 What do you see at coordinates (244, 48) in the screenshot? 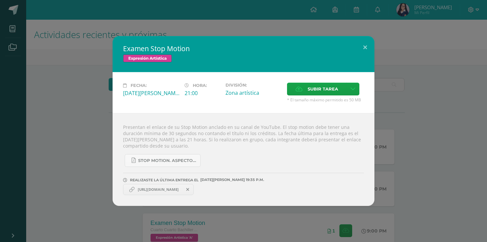
I see `h2: Examen Stop Motion` at bounding box center [244, 48].